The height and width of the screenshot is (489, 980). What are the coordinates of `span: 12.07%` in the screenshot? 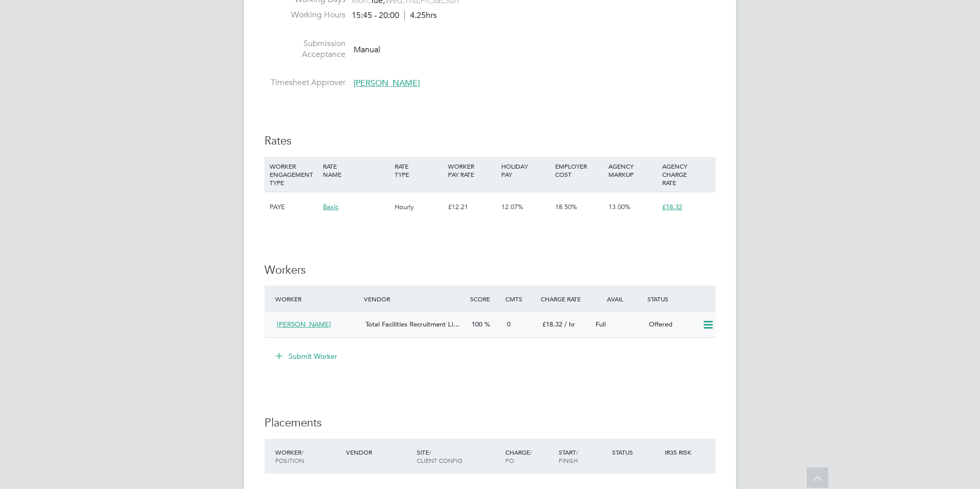 It's located at (512, 207).